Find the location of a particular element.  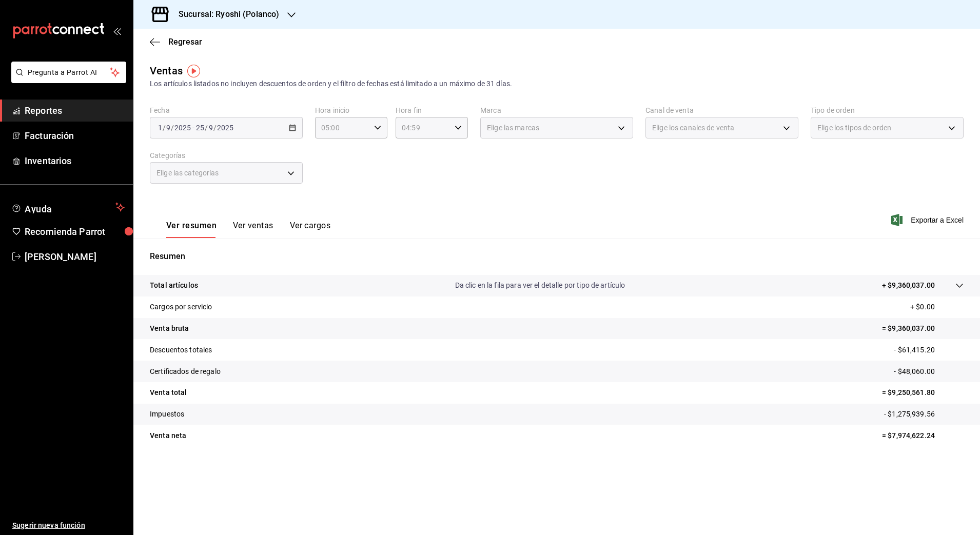

span: Facturación is located at coordinates (74, 135).